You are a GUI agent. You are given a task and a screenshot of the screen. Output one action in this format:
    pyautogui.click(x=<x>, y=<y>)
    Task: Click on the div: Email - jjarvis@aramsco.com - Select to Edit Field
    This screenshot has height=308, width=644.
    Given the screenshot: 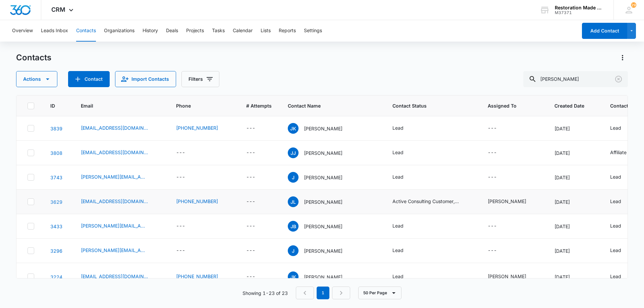 What is the action you would take?
    pyautogui.click(x=120, y=153)
    